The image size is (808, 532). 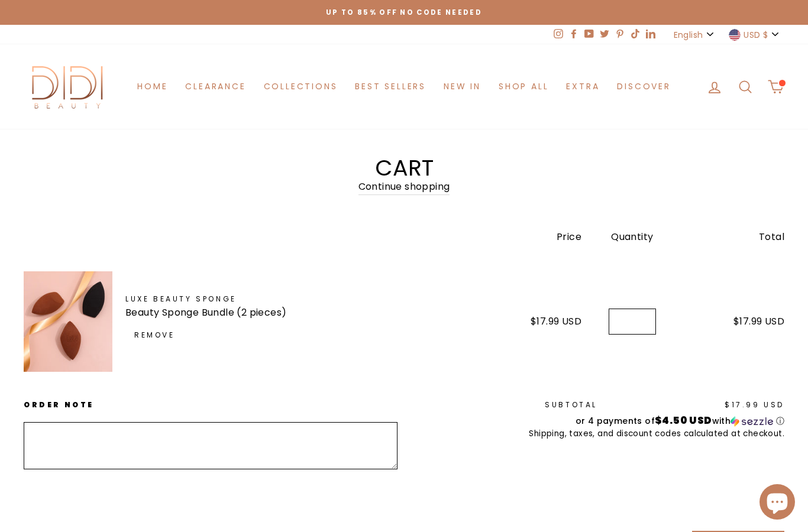 I want to click on h1: Cart, so click(x=404, y=168).